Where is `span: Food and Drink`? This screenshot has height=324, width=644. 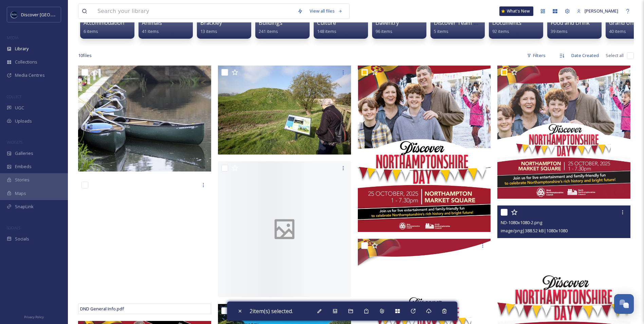
span: Food and Drink is located at coordinates (570, 23).